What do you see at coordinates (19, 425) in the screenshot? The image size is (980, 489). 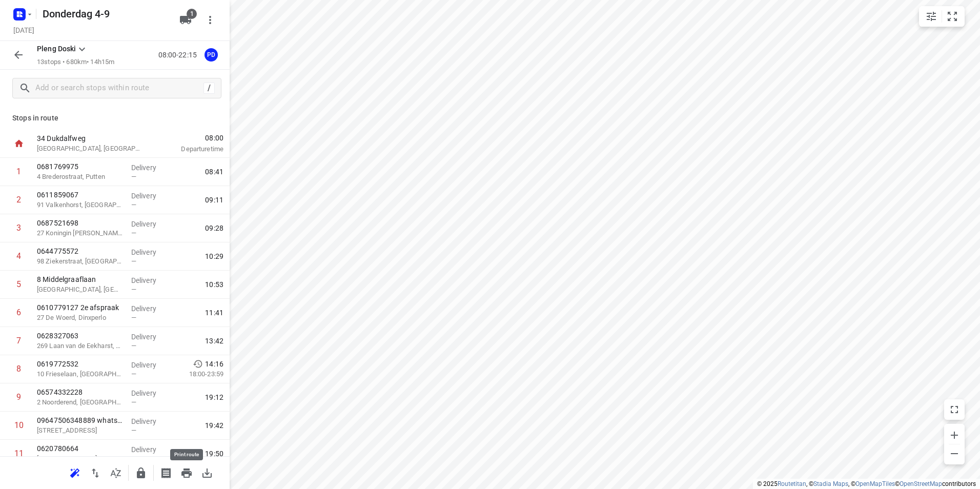 I see `div: 10` at bounding box center [19, 425].